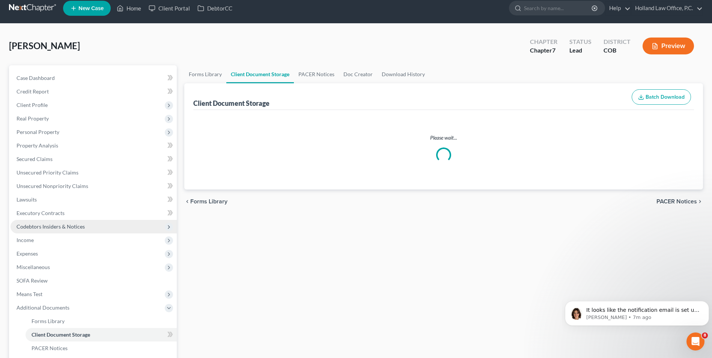 The width and height of the screenshot is (712, 358). Describe the element at coordinates (25, 240) in the screenshot. I see `span: Income` at that location.